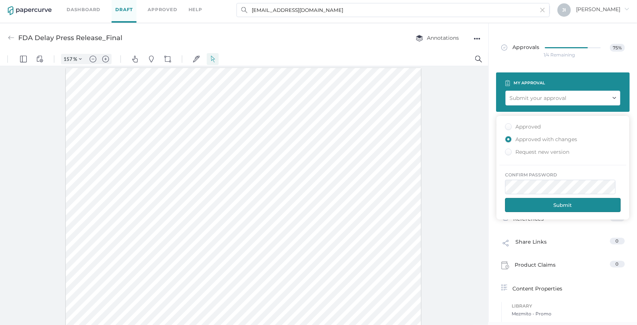  Describe the element at coordinates (151, 7) in the screenshot. I see `button: Pins` at that location.